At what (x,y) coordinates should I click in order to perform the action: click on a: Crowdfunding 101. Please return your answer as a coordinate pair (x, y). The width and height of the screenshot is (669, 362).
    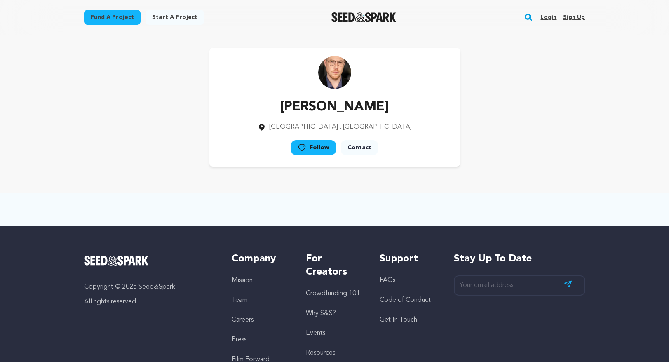
    Looking at the image, I should click on (333, 293).